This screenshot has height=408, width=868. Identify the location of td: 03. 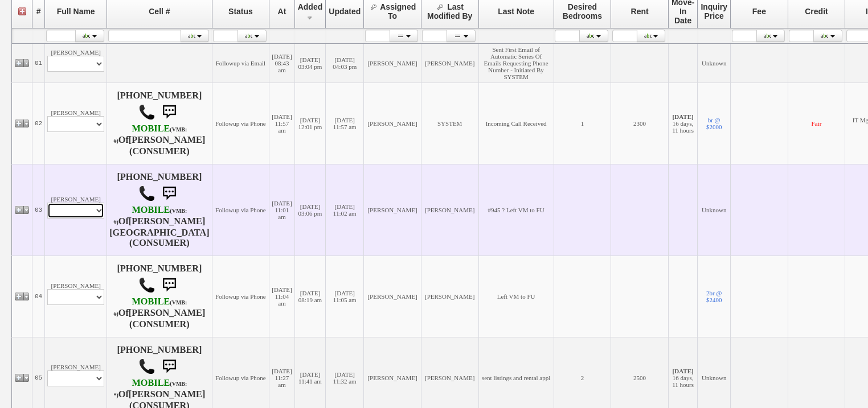
(39, 210).